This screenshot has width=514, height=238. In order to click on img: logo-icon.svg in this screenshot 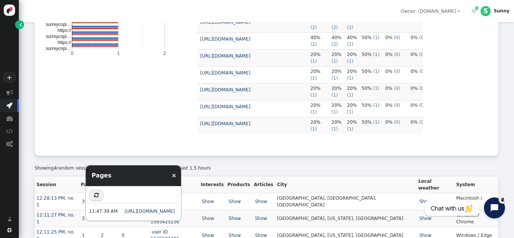, I will do `click(9, 10)`.